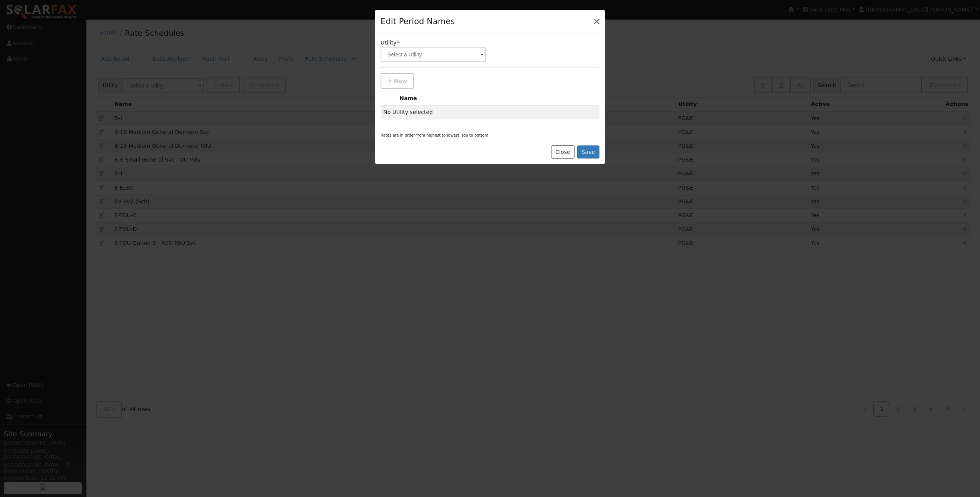 This screenshot has width=980, height=497. What do you see at coordinates (562, 152) in the screenshot?
I see `button: Close` at bounding box center [562, 152].